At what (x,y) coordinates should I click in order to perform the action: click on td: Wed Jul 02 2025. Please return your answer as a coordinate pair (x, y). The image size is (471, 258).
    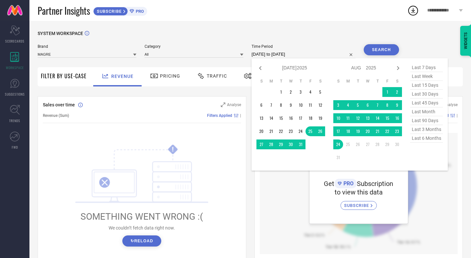
    Looking at the image, I should click on (291, 92).